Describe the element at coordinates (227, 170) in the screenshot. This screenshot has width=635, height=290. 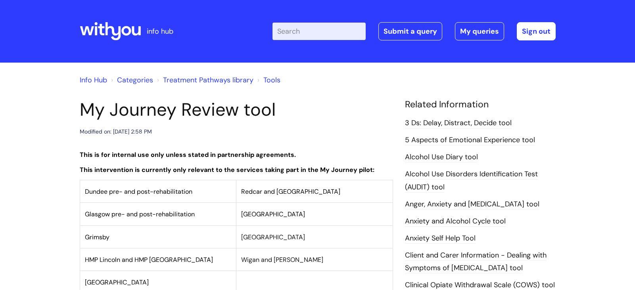
I see `strong: This intervention is currently only relevant to the services taking part in the My Journey pilot:` at that location.